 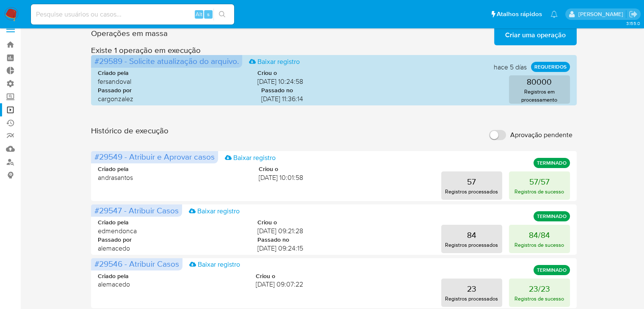 I want to click on span: Atalhos rápidos, so click(x=519, y=14).